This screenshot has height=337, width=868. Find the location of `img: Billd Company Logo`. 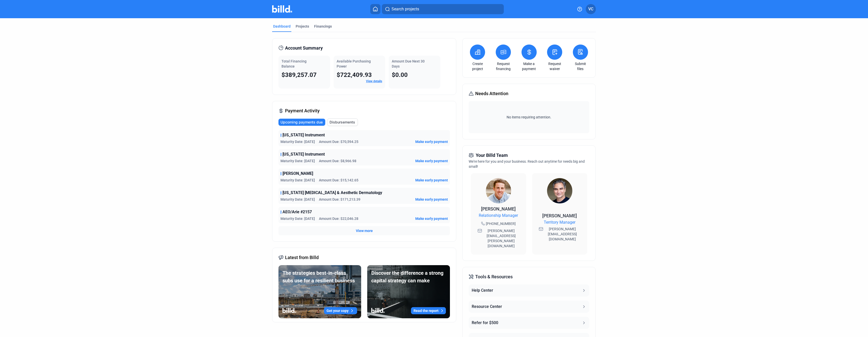

img: Billd Company Logo is located at coordinates (282, 9).